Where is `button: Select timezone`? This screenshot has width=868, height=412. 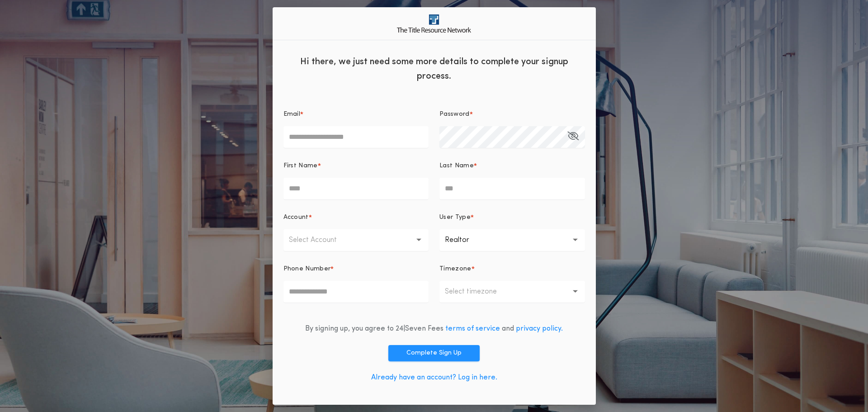 button: Select timezone is located at coordinates (512, 292).